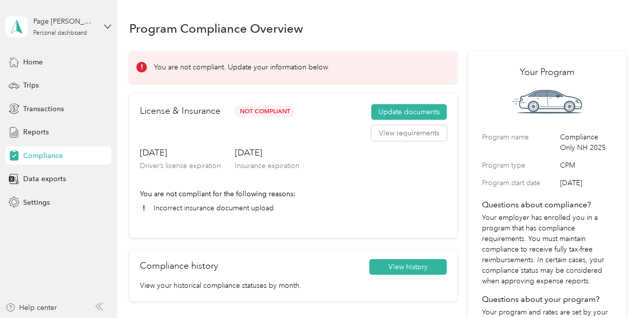  What do you see at coordinates (519, 183) in the screenshot?
I see `label: Program start date` at bounding box center [519, 183].